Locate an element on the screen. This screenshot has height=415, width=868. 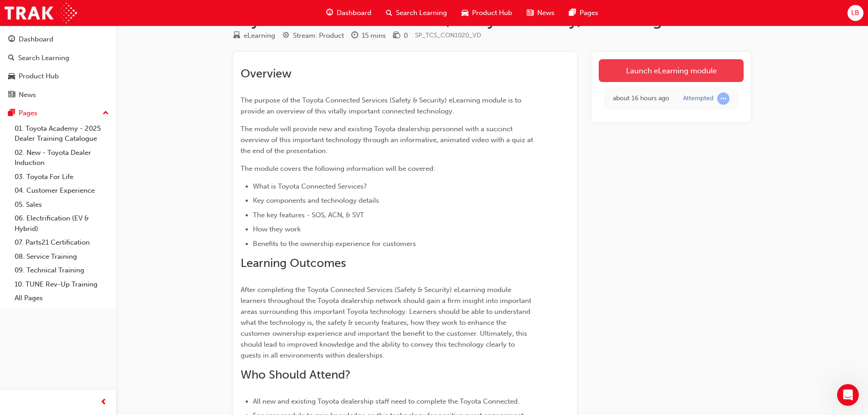
div: Mon Sep 22 2025 16:52:46 GMT+1000 (Australian Eastern Standard Time) is located at coordinates (641, 99).